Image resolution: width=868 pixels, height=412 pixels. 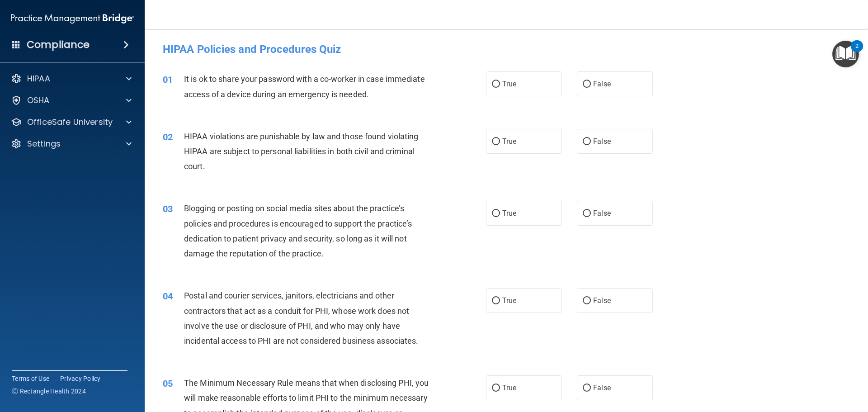 What do you see at coordinates (857, 52) in the screenshot?
I see `div: 2` at bounding box center [857, 52].